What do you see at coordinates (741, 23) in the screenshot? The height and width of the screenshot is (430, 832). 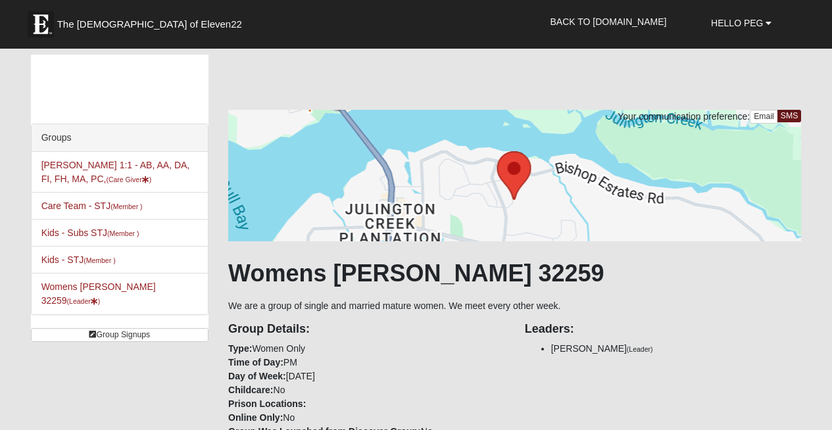 I see `a: Hello Peg` at bounding box center [741, 23].